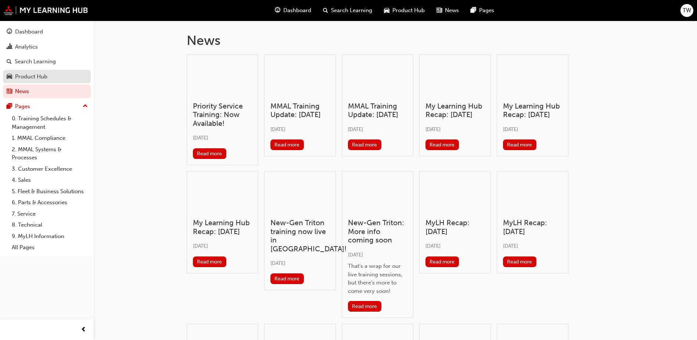 This screenshot has width=697, height=340. I want to click on a: 6. Parts & Accessories, so click(50, 202).